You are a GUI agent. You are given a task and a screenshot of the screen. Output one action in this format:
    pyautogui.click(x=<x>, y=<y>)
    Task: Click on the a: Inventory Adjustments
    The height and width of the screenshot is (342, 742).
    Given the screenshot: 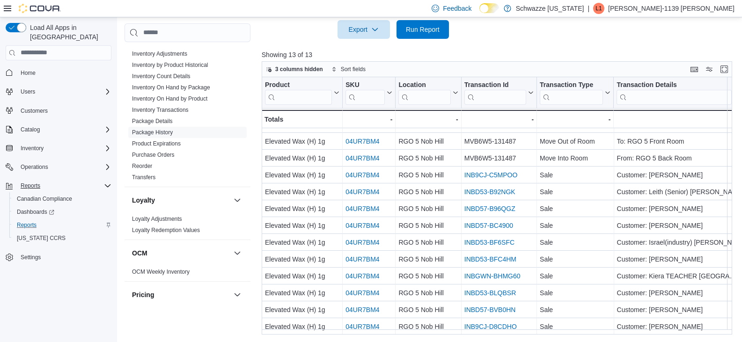 What is the action you would take?
    pyautogui.click(x=160, y=54)
    